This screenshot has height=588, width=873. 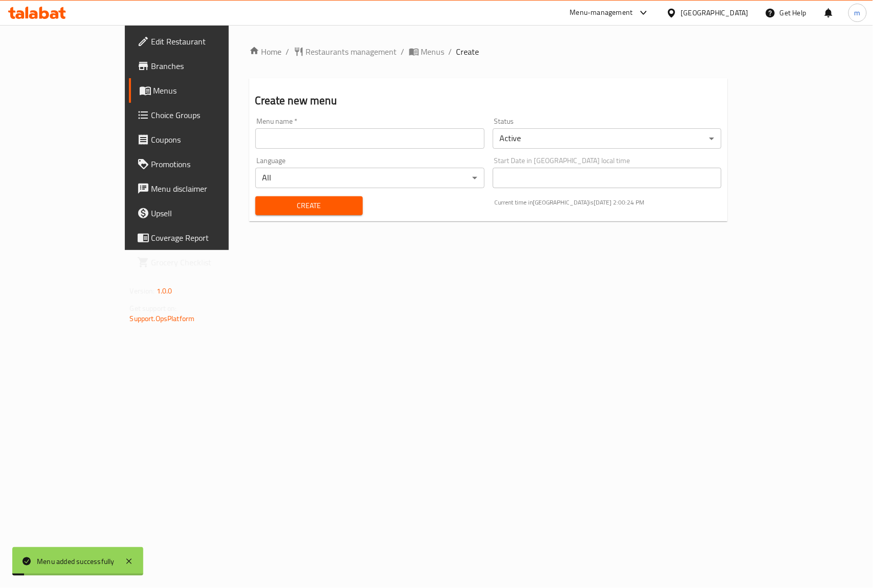 What do you see at coordinates (857, 13) in the screenshot?
I see `span: m` at bounding box center [857, 13].